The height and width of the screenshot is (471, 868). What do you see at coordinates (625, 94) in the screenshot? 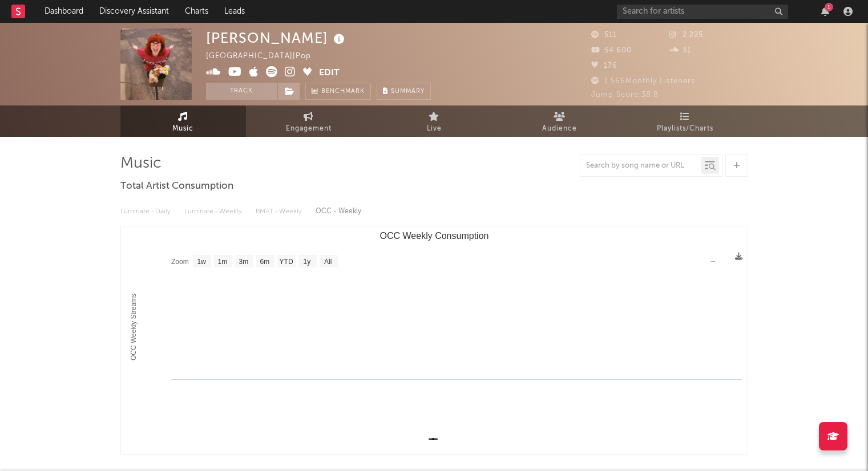
I see `span: Jump Score: 38.8` at bounding box center [625, 94].